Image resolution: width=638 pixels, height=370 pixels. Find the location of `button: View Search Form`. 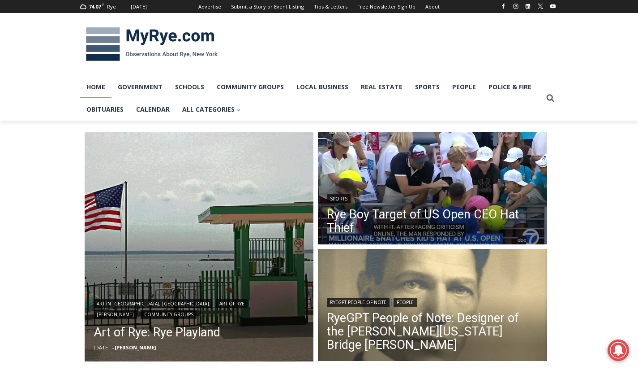

button: View Search Form is located at coordinates (551, 98).